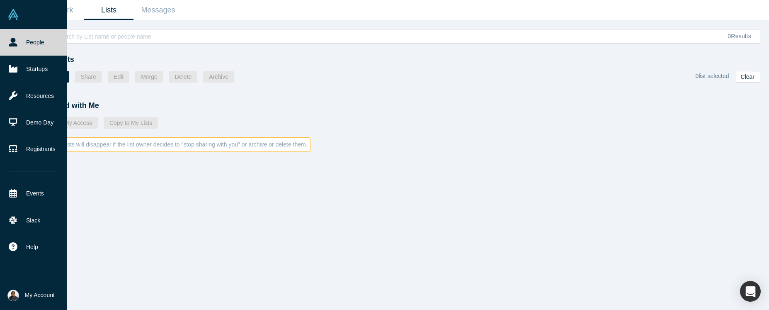  I want to click on div: My Lists, so click(402, 59).